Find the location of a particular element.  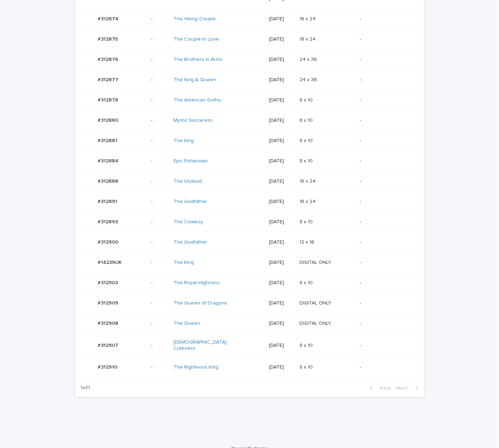

a: The Viking Couple is located at coordinates (194, 19).